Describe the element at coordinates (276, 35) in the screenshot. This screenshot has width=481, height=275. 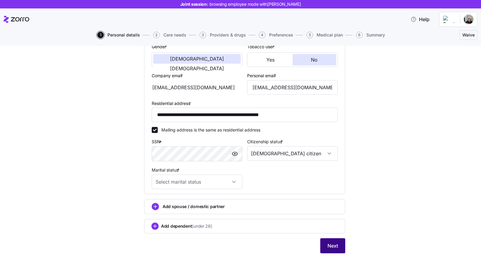
I see `button: 4Preferences` at that location.